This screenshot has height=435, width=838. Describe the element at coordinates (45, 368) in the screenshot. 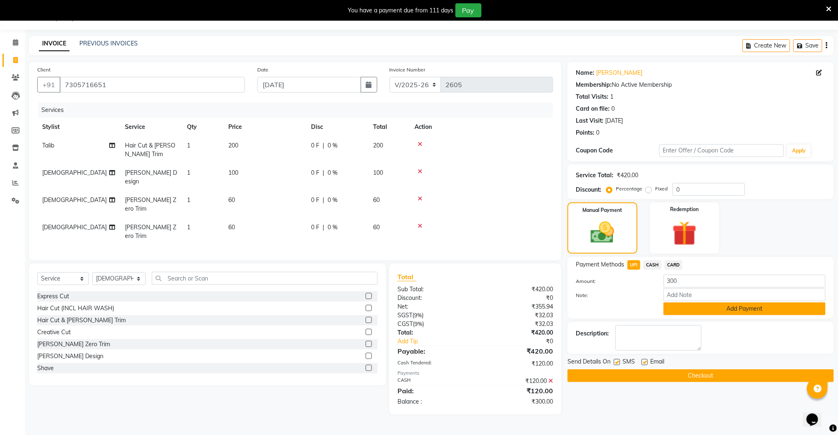

I see `div: Shave` at that location.